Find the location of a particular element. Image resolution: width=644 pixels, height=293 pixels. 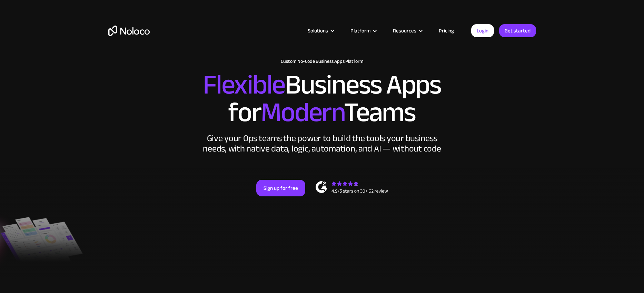

h2: Business Apps for Teams is located at coordinates (322, 99).